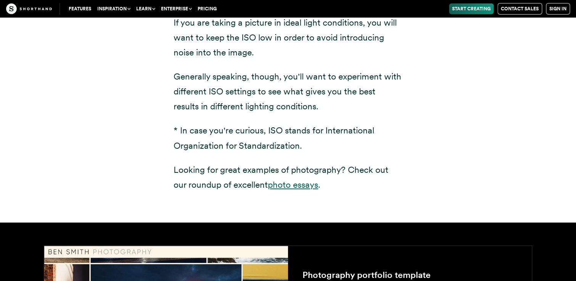  I want to click on a: photo essays, so click(293, 184).